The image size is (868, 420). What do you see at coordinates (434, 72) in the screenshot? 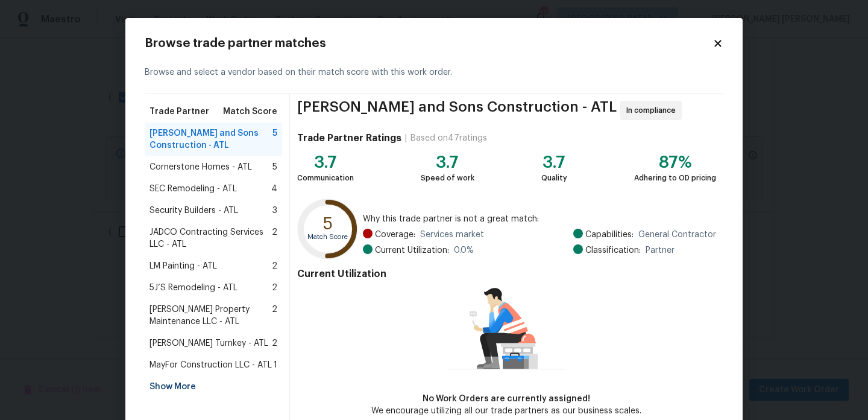
I see `div: Browse and select a vendor based on their match score with this work order.` at bounding box center [434, 72].